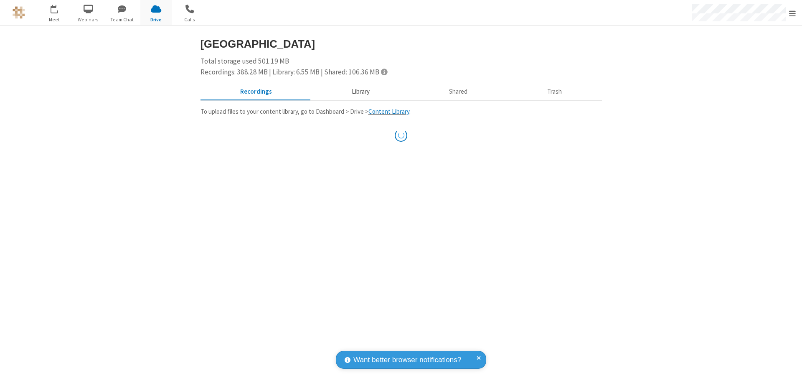  I want to click on button: Recorded meetings, so click(256, 92).